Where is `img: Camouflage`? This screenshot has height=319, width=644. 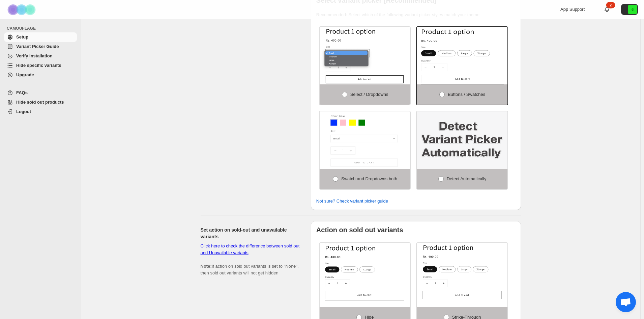
img: Camouflage is located at coordinates (22, 9).